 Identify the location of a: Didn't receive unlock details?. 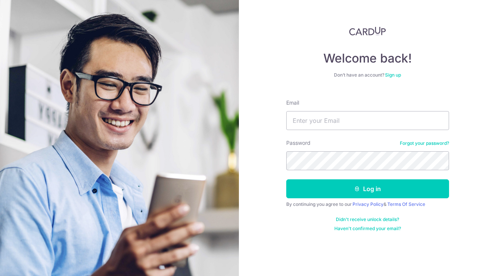
(367, 219).